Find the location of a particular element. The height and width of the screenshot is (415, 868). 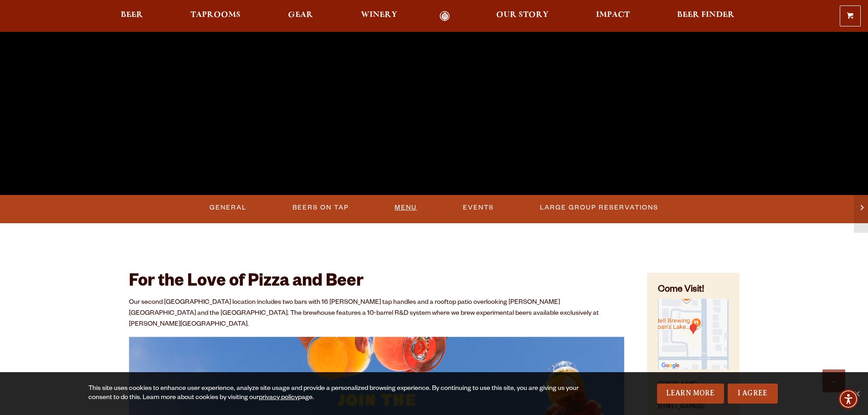

a: Winery is located at coordinates (379, 16).